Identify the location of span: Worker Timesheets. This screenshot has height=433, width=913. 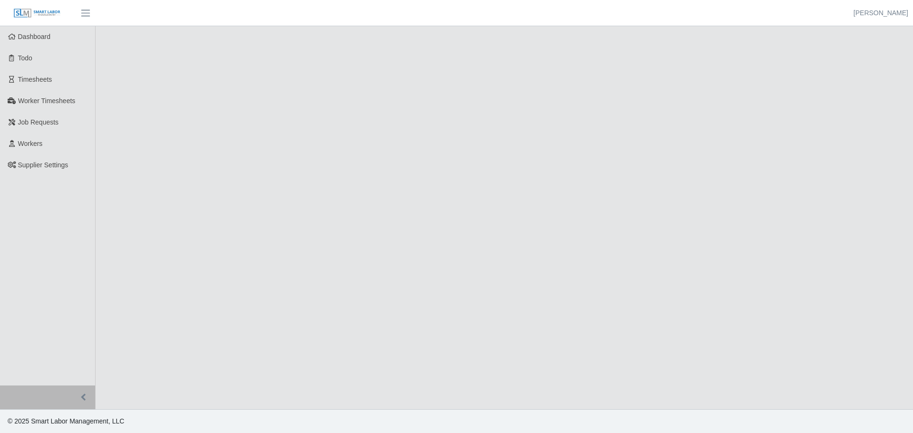
(47, 101).